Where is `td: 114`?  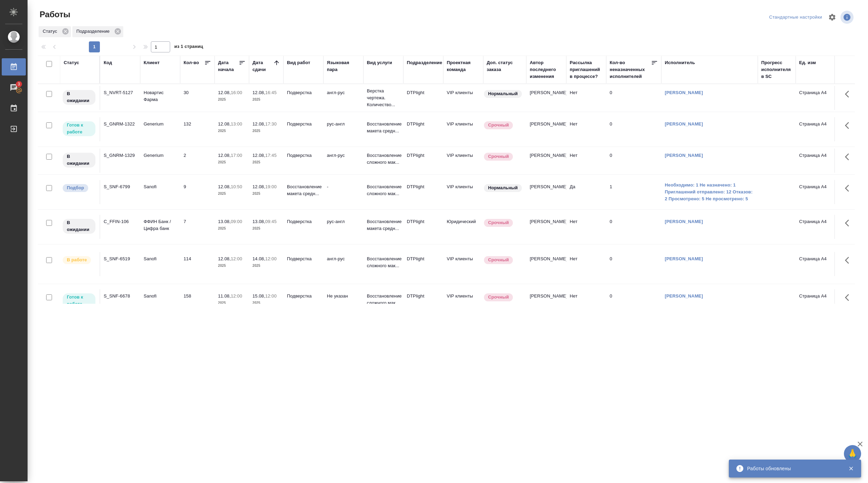 td: 114 is located at coordinates (197, 264).